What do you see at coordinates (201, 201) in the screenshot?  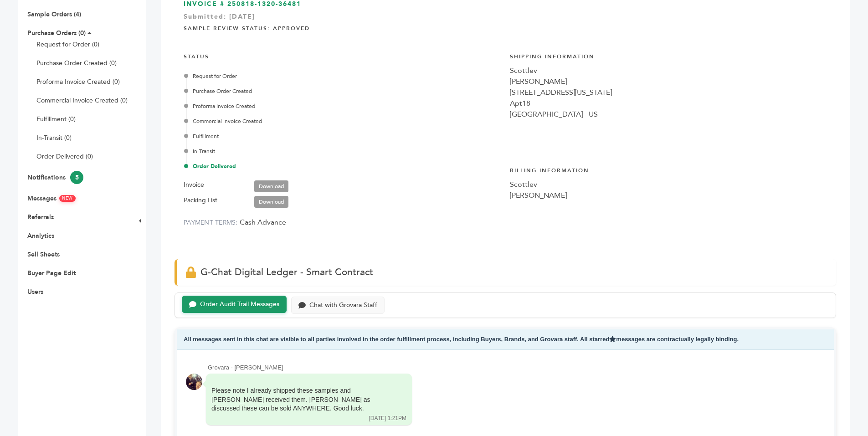 I see `label: Packing List` at bounding box center [201, 201].